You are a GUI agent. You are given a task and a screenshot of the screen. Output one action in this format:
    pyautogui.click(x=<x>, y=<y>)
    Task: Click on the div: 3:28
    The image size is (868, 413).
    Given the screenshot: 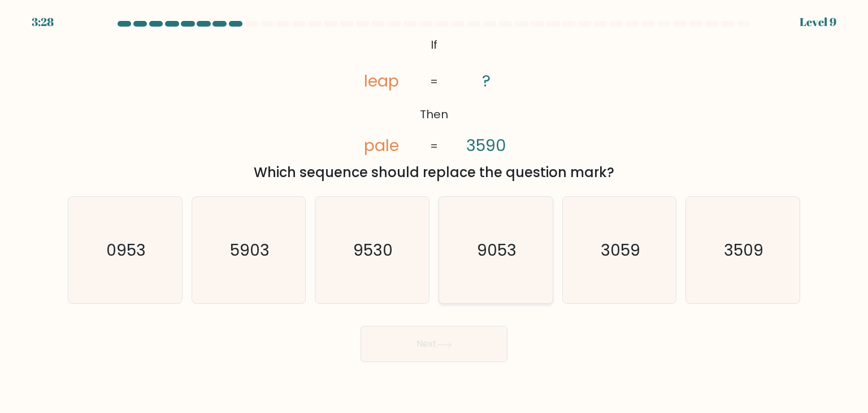 What is the action you would take?
    pyautogui.click(x=42, y=22)
    